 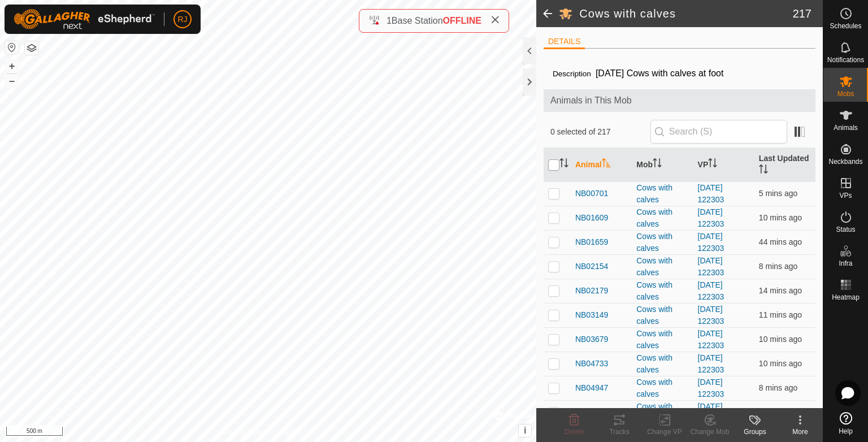 What do you see at coordinates (600, 131) in the screenshot?
I see `span: 0 selected of 217` at bounding box center [600, 131].